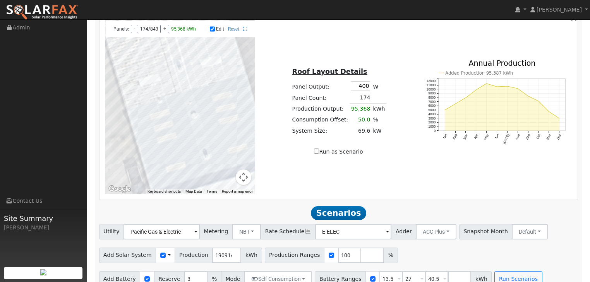 This screenshot has width=590, height=282. Describe the element at coordinates (111, 232) in the screenshot. I see `span: Utility` at that location.